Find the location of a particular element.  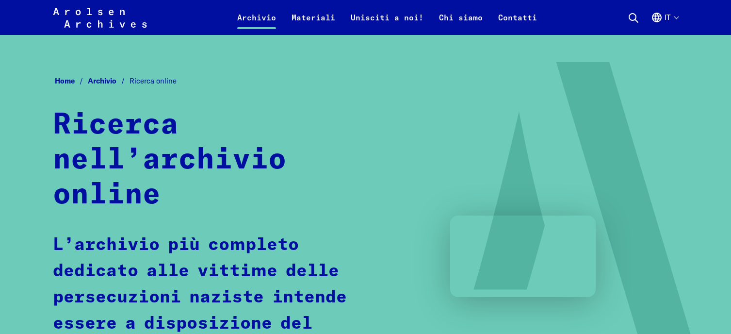

button: Italiano, selezione lingua is located at coordinates (664, 23).